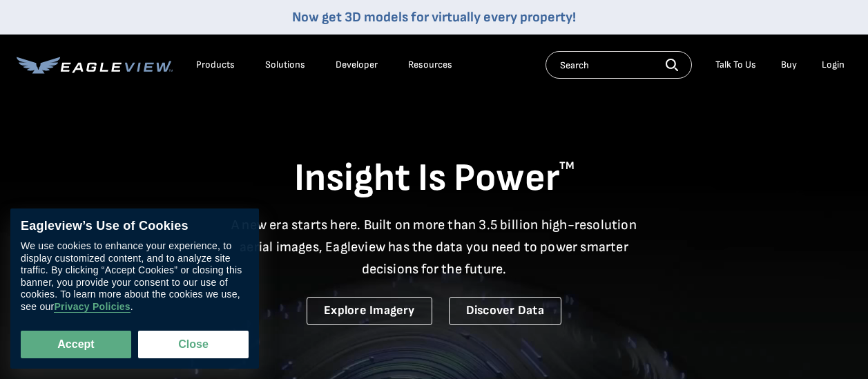 The height and width of the screenshot is (379, 868). What do you see at coordinates (434, 17) in the screenshot?
I see `a: Now get 3D models for virtually every property!` at bounding box center [434, 17].